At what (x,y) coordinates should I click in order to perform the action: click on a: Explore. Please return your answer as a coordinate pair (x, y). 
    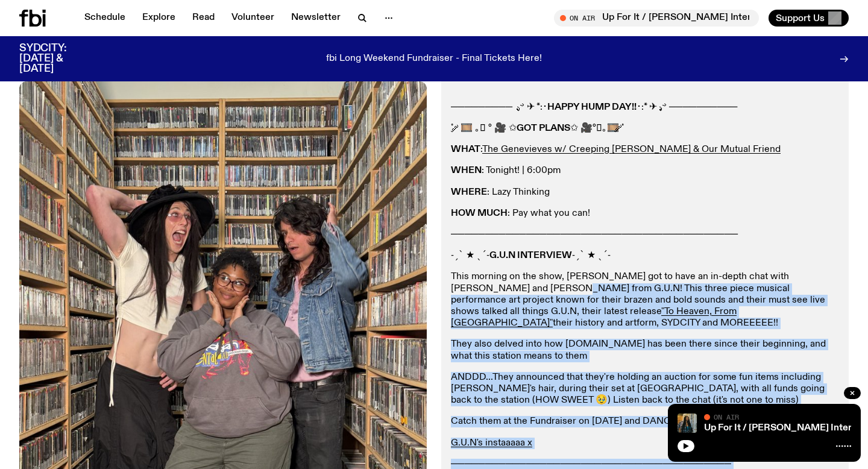
    Looking at the image, I should click on (159, 18).